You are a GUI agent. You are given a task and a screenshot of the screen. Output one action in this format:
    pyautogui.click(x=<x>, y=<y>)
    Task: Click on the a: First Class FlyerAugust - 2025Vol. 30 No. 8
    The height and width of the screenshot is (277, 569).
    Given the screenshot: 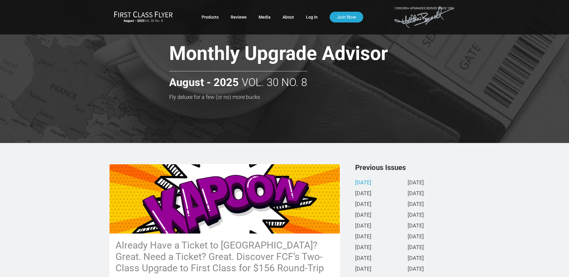 What is the action you would take?
    pyautogui.click(x=143, y=17)
    